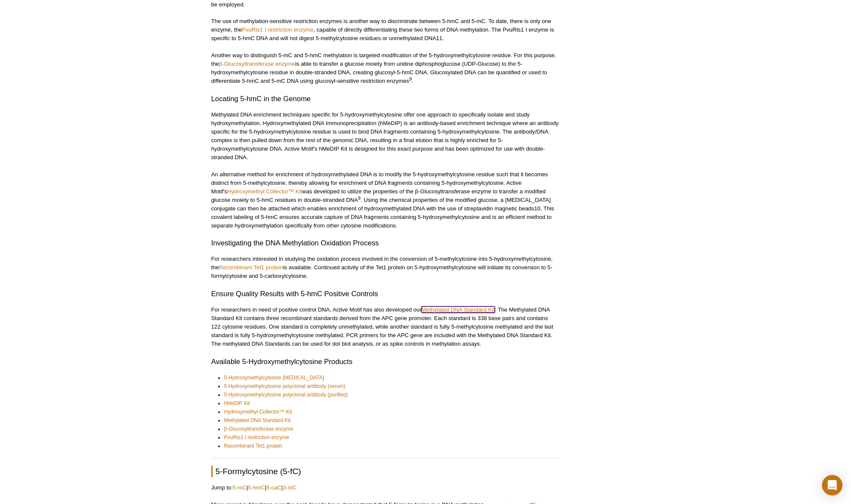  I want to click on h3: Locating 5-hmC in the Genome, so click(385, 99).